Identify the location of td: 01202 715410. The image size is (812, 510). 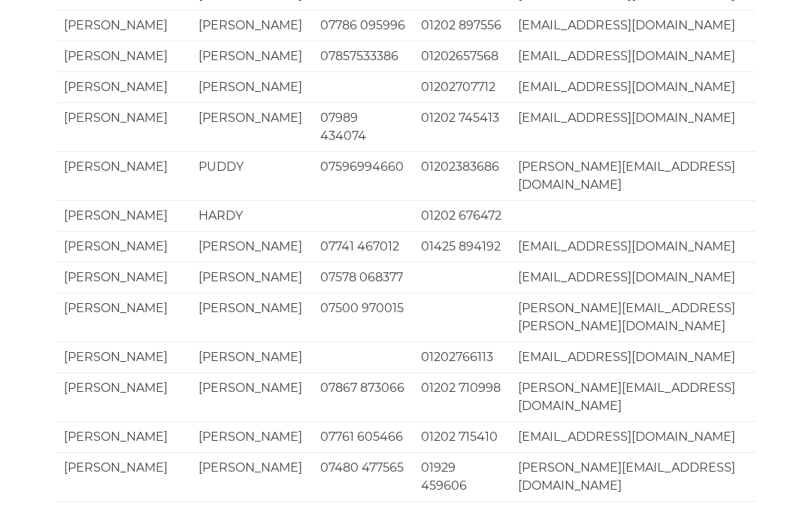
(461, 436).